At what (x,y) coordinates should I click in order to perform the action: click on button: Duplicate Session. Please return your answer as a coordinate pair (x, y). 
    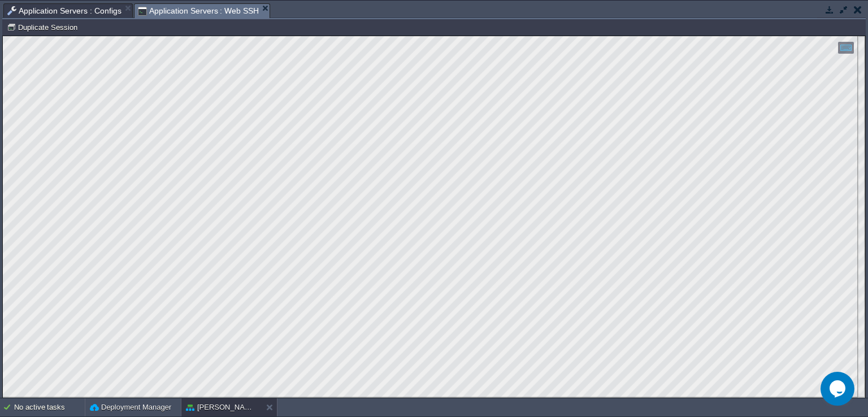
    Looking at the image, I should click on (44, 27).